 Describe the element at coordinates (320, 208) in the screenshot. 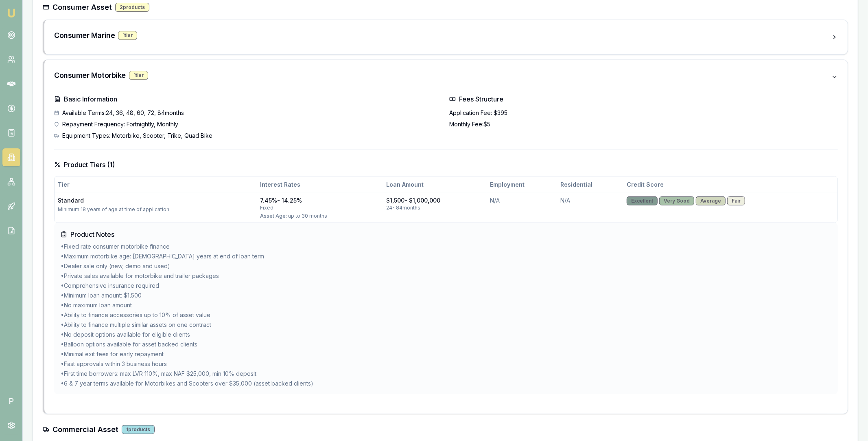

I see `div: fixed` at that location.